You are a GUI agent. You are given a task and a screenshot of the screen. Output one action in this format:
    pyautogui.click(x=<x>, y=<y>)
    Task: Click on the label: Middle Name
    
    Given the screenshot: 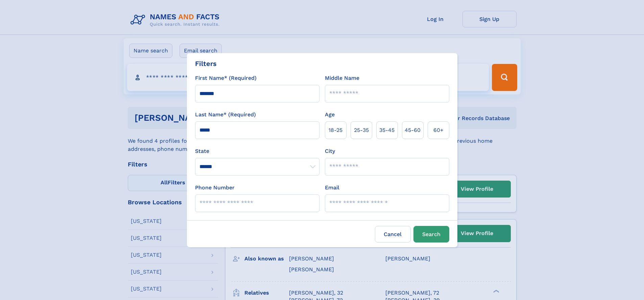 What is the action you would take?
    pyautogui.click(x=342, y=78)
    